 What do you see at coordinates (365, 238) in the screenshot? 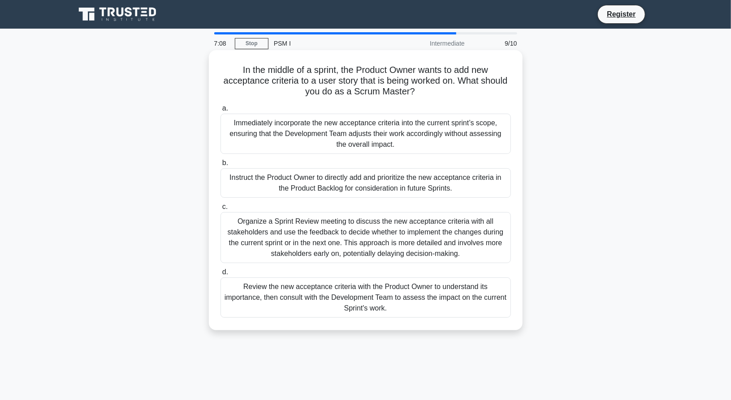
I see `div: Organize a Sprint Review meeting to discuss the new acceptance criteria with all stakeholders and...` at bounding box center [365, 238].